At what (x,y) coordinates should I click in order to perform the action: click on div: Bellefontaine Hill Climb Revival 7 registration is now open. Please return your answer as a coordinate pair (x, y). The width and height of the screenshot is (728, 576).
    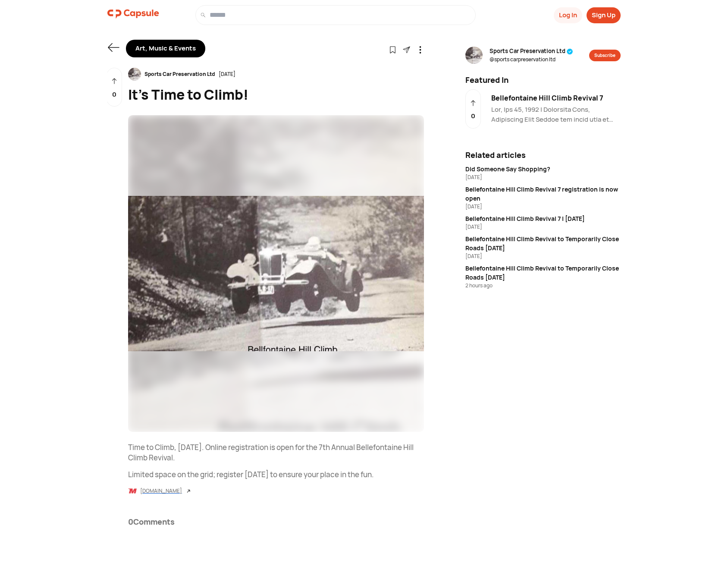
    Looking at the image, I should click on (543, 193).